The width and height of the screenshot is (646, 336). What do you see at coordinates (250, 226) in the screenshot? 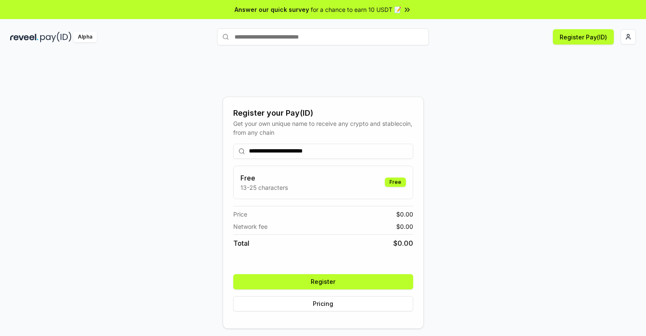
I see `span: Network fee` at bounding box center [250, 226].